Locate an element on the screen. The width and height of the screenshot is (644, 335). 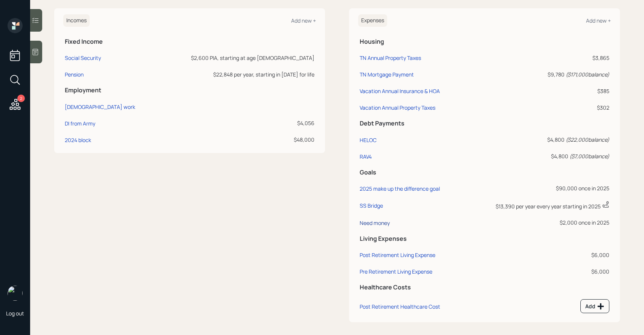
div: $9,780 is located at coordinates (537, 75).